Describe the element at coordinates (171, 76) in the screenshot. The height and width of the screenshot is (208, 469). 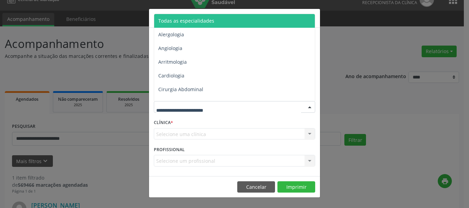
I see `span: Cardiologia` at that location.